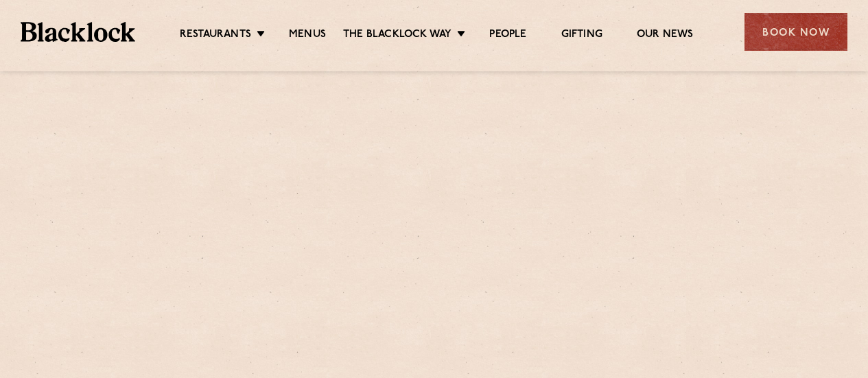 This screenshot has width=868, height=378. I want to click on img: BL_Textured_Logo-footer-cropped.svg, so click(78, 32).